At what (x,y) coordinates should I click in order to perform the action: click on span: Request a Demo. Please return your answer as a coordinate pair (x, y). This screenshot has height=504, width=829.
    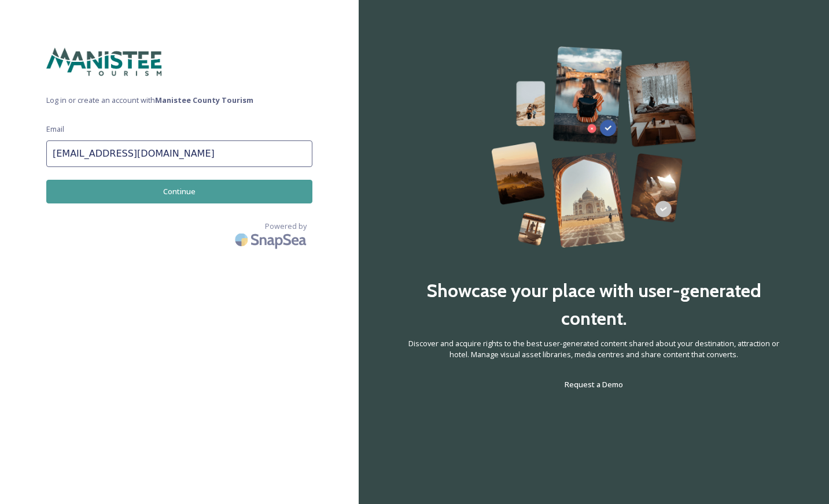
    Looking at the image, I should click on (593, 385).